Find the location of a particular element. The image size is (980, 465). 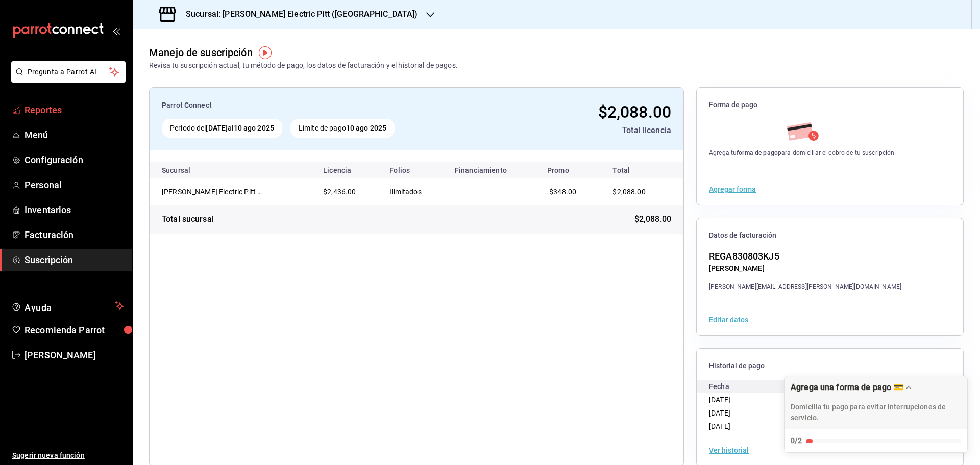

span: Menú is located at coordinates (74, 135).